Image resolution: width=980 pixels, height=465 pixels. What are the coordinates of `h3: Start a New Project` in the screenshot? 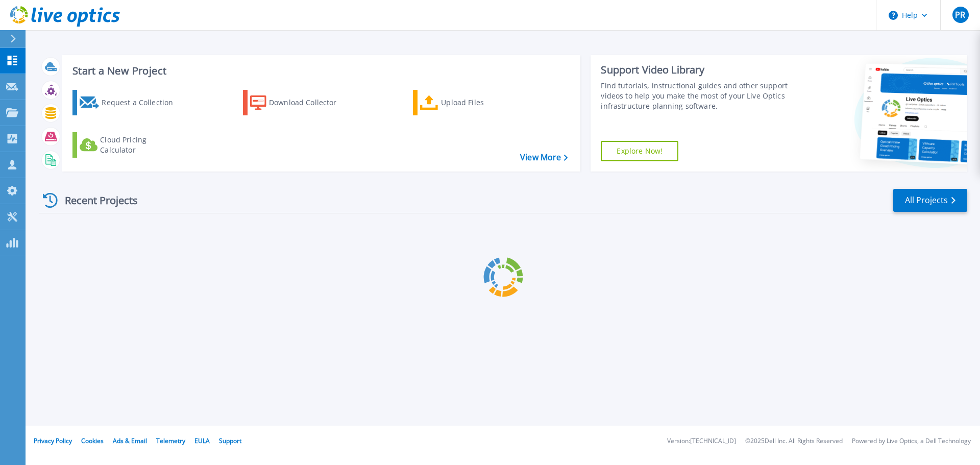 It's located at (320, 71).